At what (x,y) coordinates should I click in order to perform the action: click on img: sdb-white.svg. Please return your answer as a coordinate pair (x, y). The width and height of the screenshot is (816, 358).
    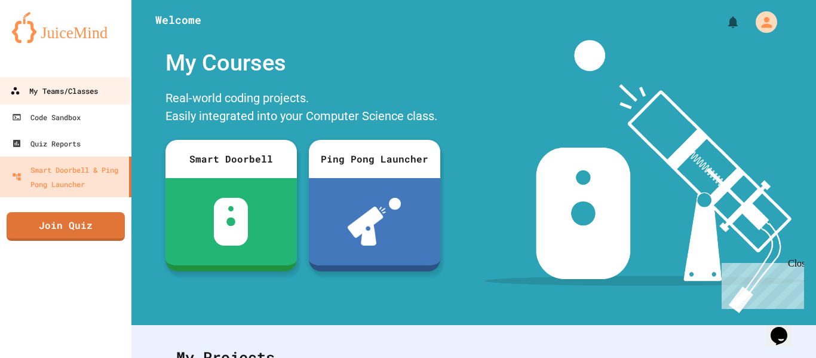
    Looking at the image, I should click on (231, 222).